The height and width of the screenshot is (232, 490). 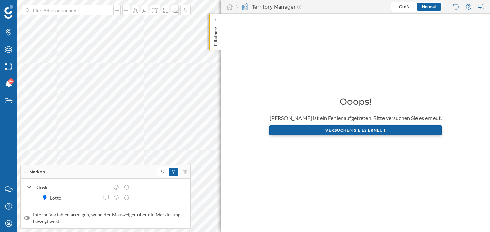 What do you see at coordinates (106, 218) in the screenshot?
I see `label: Interne Variablen anzeigen, wenn der Mauszeiger über die Markierung bewegt wird` at bounding box center [106, 218].